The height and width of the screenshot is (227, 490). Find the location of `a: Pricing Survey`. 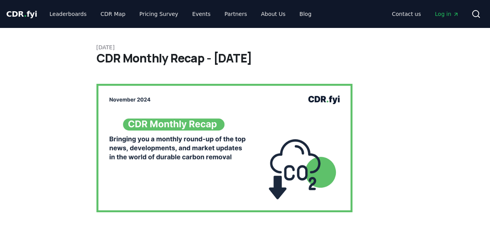

a: Pricing Survey is located at coordinates (159, 14).